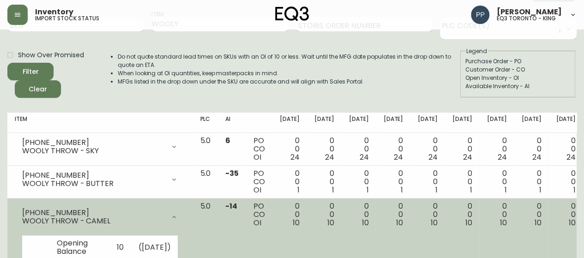  Describe the element at coordinates (480, 15) in the screenshot. I see `img: 93ed64739deb6bac3372f15ae91c6632` at that location.